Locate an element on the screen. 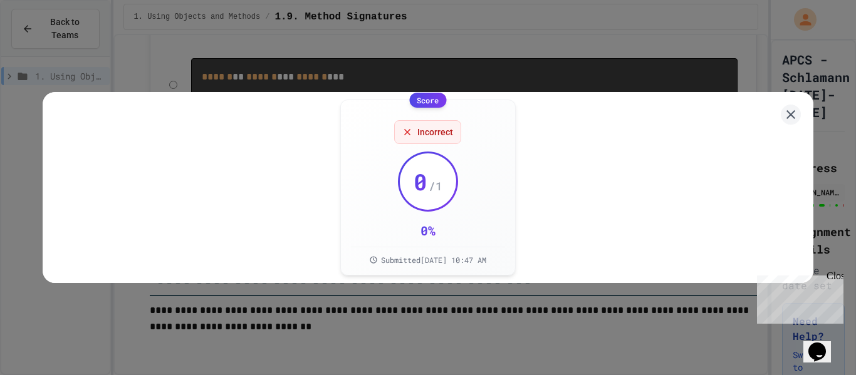 The width and height of the screenshot is (856, 375). span: / 1 is located at coordinates (435, 186).